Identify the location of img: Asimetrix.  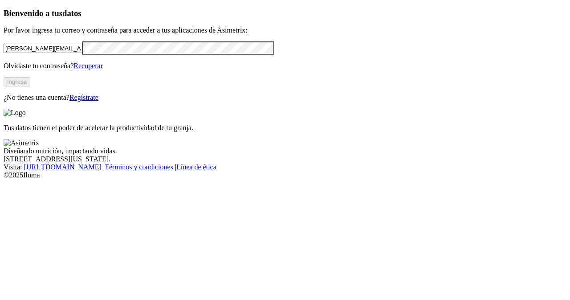
(21, 143).